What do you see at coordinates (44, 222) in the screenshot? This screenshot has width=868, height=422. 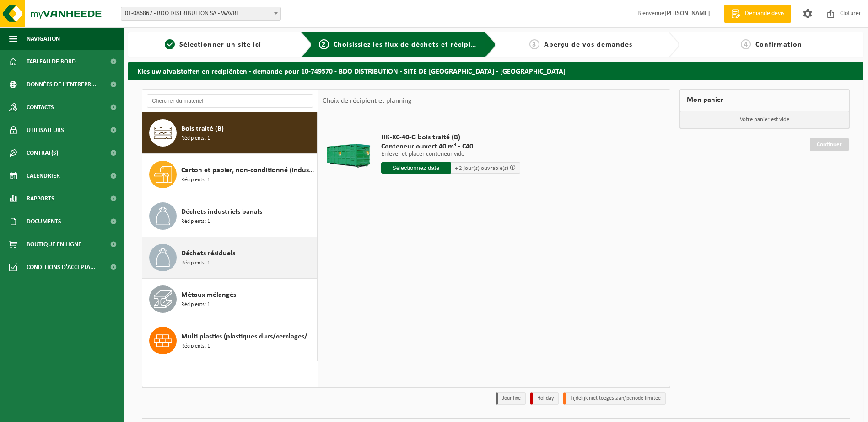 I see `span: Documents` at bounding box center [44, 222].